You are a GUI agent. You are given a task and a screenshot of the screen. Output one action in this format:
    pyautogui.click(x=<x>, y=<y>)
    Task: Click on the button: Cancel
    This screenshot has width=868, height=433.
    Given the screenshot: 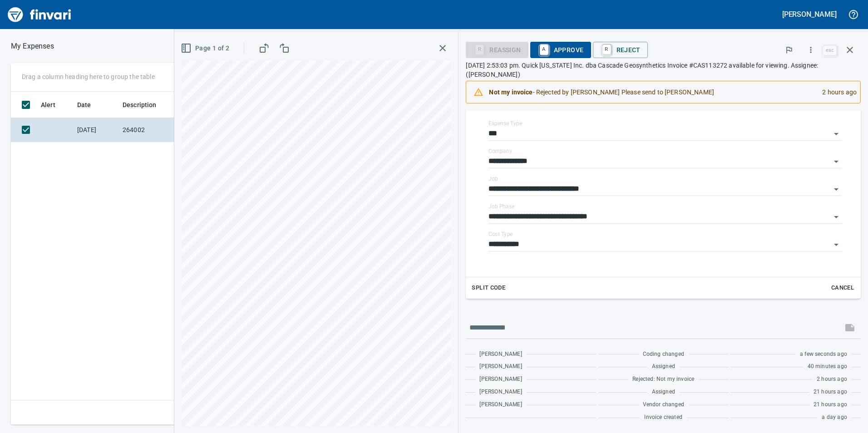 What is the action you would take?
    pyautogui.click(x=842, y=288)
    